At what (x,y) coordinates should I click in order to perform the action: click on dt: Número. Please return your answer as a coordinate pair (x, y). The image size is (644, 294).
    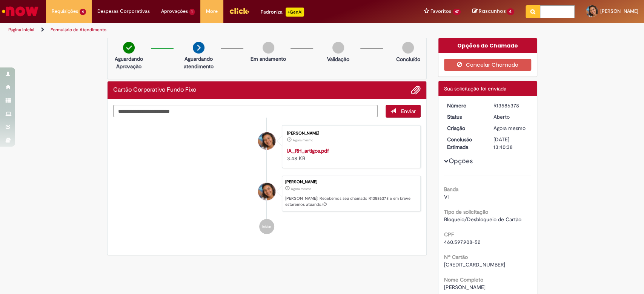
    Looking at the image, I should click on (464, 106).